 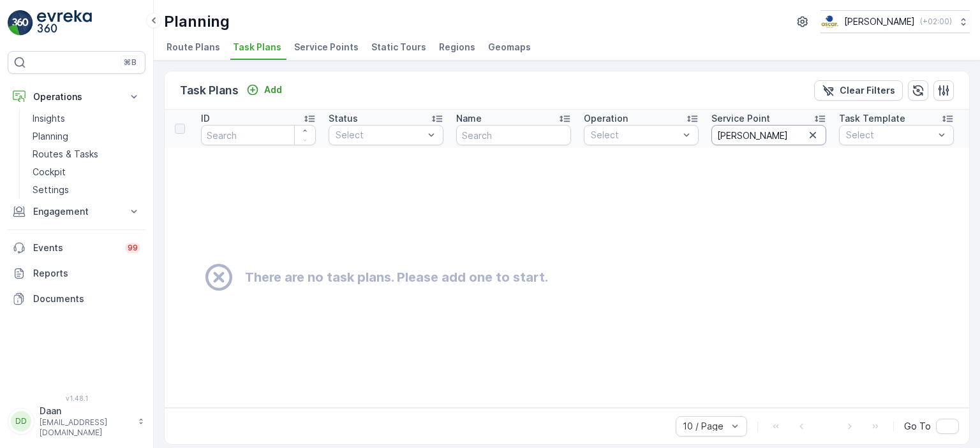 What do you see at coordinates (509, 47) in the screenshot?
I see `span: Geomaps` at bounding box center [509, 47].